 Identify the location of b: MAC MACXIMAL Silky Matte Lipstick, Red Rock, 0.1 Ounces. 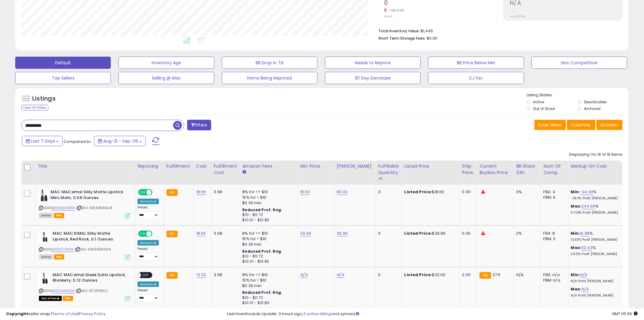
(89, 237).